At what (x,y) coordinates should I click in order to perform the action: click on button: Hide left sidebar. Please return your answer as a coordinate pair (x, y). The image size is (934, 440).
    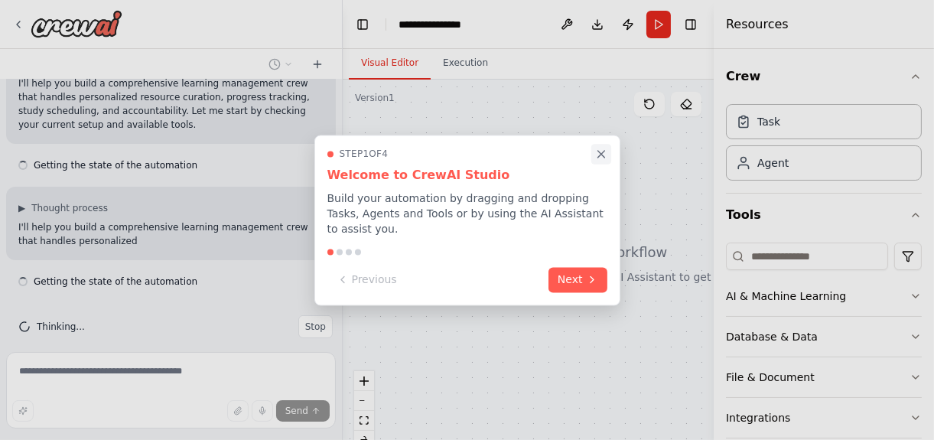
    Looking at the image, I should click on (362, 24).